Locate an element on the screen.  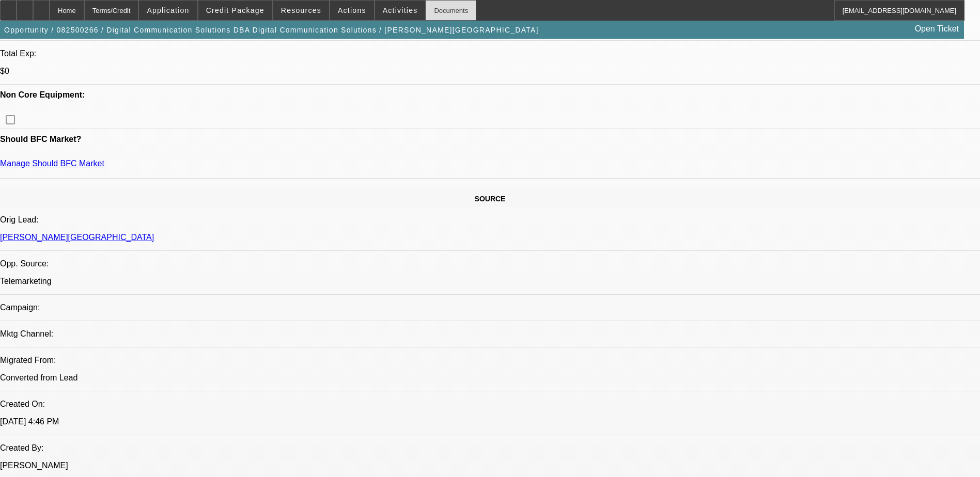
span: Activities is located at coordinates (401, 10).